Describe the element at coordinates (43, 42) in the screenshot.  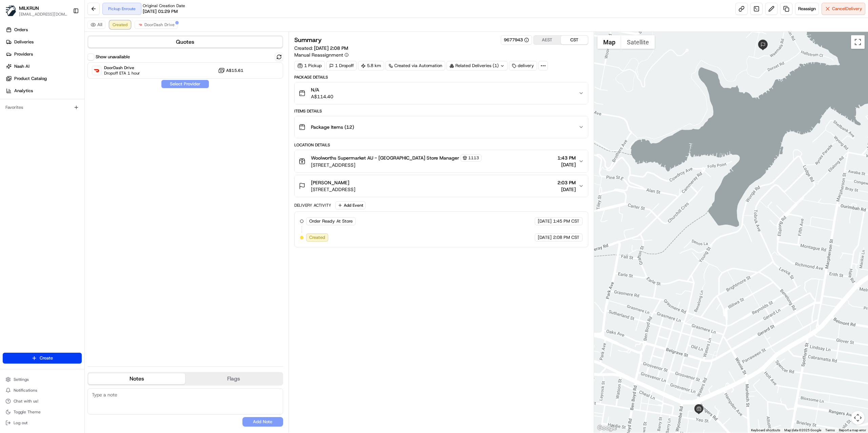
I see `a: Deliveries` at that location.